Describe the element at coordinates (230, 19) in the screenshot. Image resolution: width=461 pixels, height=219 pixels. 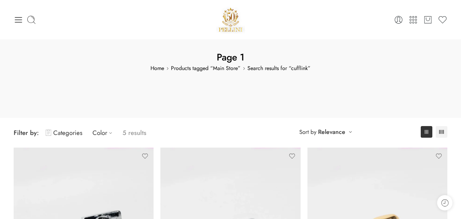
I see `img: Pellini` at that location.